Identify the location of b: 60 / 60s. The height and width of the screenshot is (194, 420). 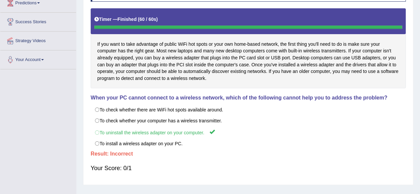
(148, 19).